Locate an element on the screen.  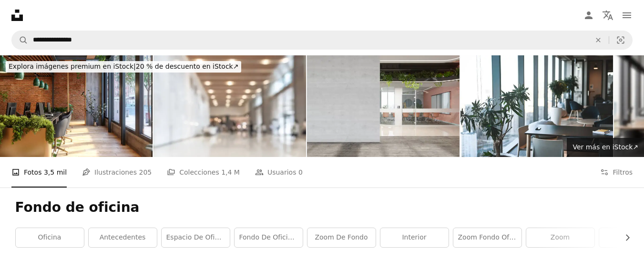
a: zoom de fondo is located at coordinates (341, 238).